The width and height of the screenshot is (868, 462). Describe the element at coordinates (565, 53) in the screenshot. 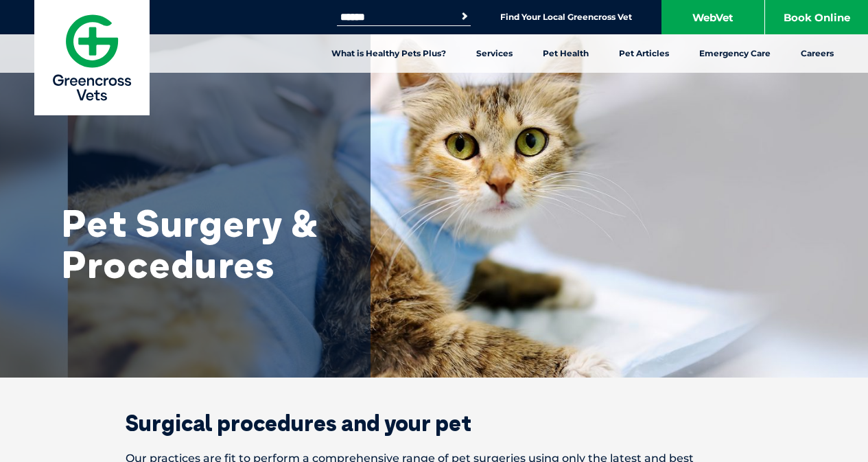

I see `a: Pet Health` at that location.